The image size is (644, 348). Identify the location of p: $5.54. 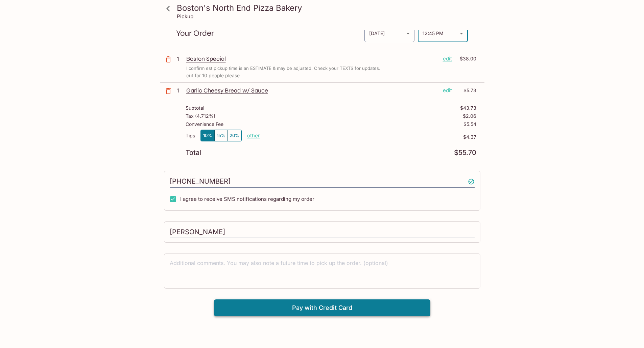
(470, 124).